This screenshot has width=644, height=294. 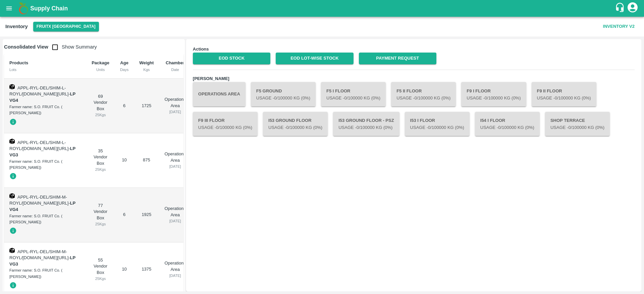 I want to click on div: Lots, so click(x=45, y=70).